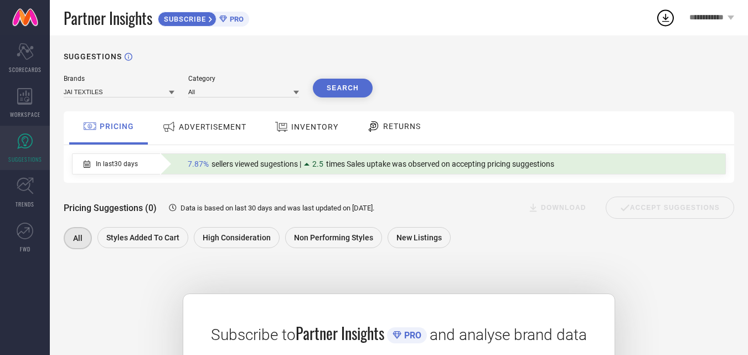  I want to click on div: Category, so click(244, 79).